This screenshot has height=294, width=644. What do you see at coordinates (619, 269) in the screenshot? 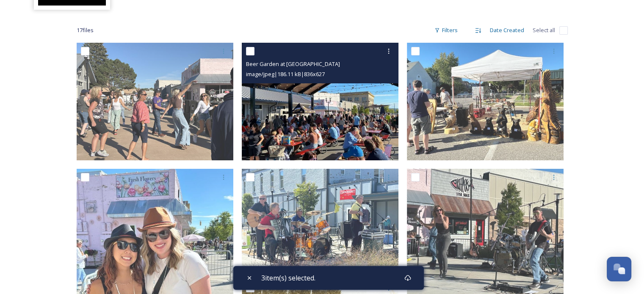
I see `button: Open Chat` at bounding box center [619, 269].